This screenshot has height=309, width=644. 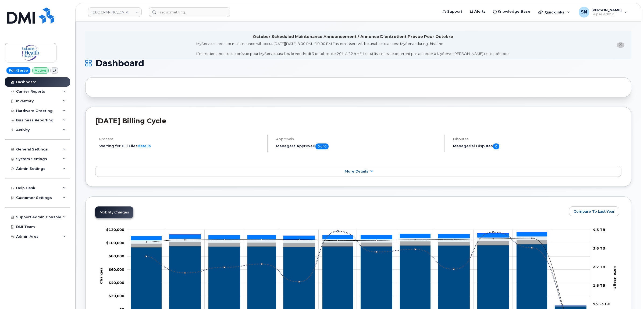 I want to click on a: details, so click(x=144, y=146).